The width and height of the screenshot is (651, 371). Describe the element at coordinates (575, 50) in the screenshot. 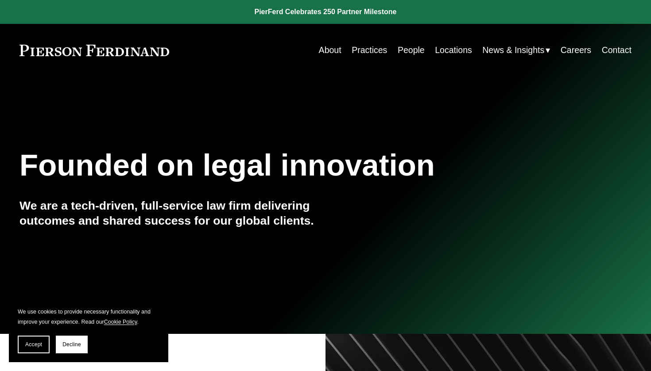

I see `a: Careers` at that location.